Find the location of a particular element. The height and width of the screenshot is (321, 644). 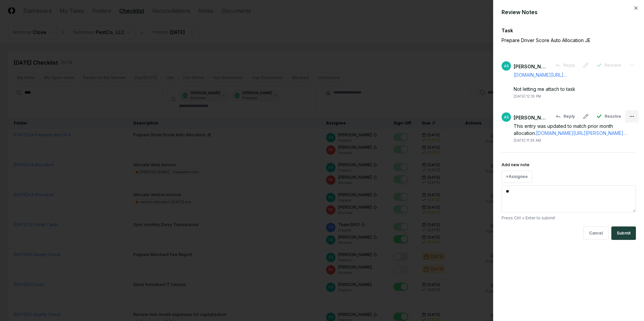

button: +Assignee is located at coordinates (517, 177).